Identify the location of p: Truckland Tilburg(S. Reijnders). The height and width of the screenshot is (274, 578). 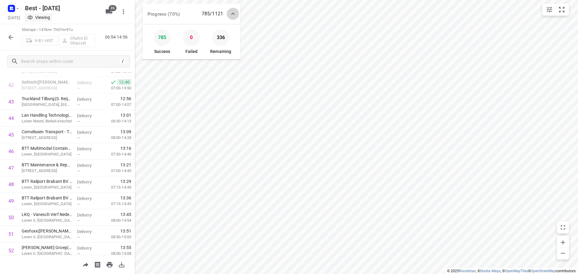
(47, 99).